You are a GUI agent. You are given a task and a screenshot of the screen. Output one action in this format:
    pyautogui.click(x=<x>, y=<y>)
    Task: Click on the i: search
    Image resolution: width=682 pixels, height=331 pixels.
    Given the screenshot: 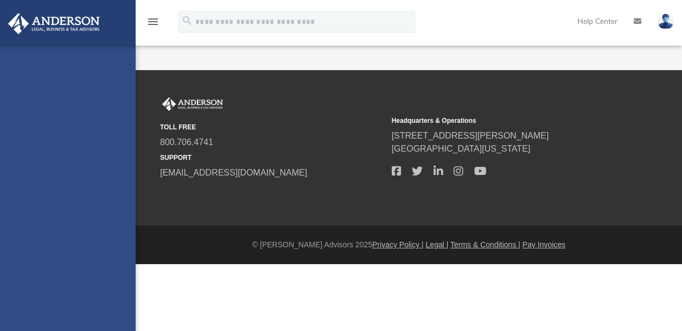 What is the action you would take?
    pyautogui.click(x=187, y=21)
    